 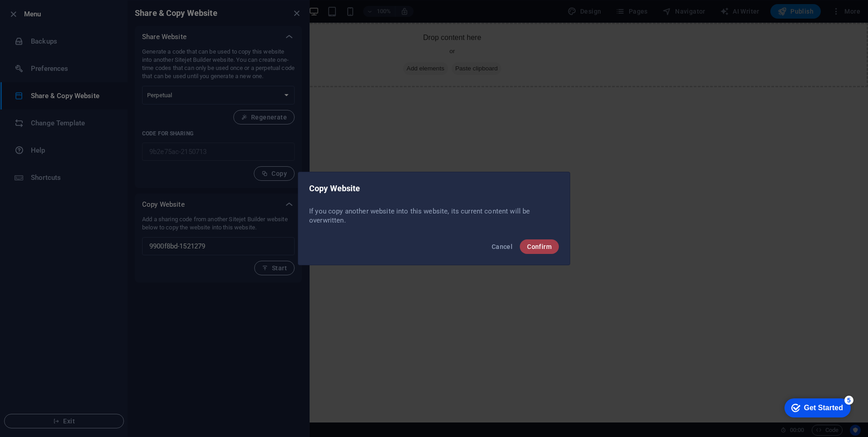 What do you see at coordinates (502, 247) in the screenshot?
I see `span: Cancel` at bounding box center [502, 247].